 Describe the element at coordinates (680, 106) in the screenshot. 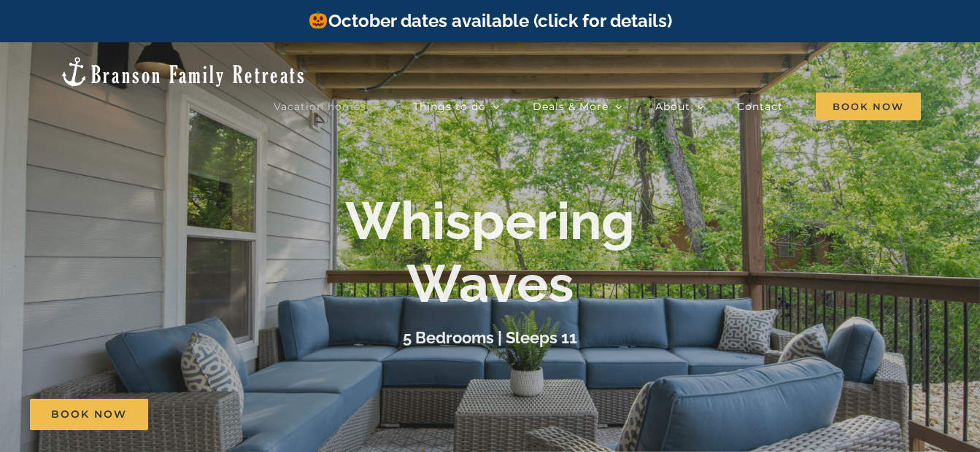

I see `a: About` at that location.